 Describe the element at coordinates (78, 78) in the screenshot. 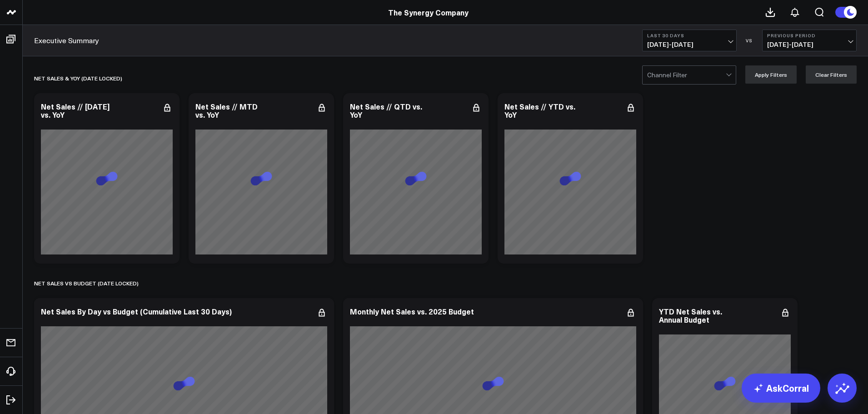

I see `div: net sales & yoy (date locked)` at that location.